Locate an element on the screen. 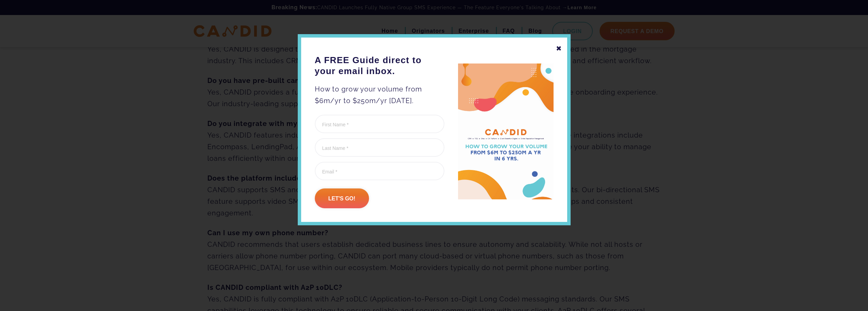 The height and width of the screenshot is (311, 868). input: Let's go! is located at coordinates (342, 199).